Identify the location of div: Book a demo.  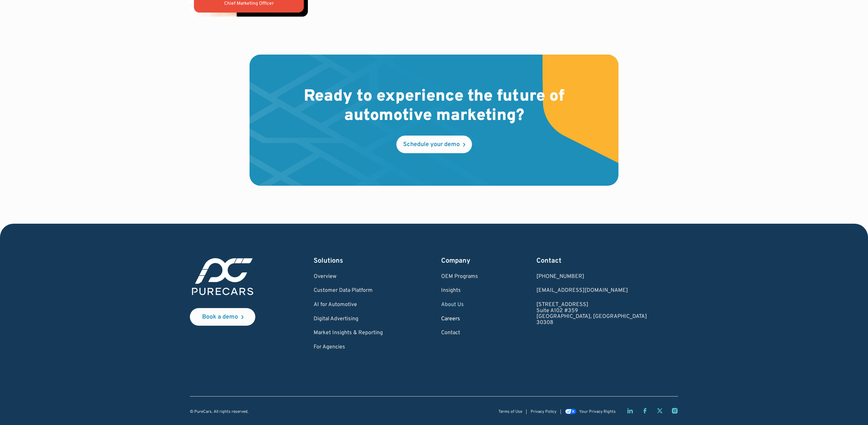
(220, 318).